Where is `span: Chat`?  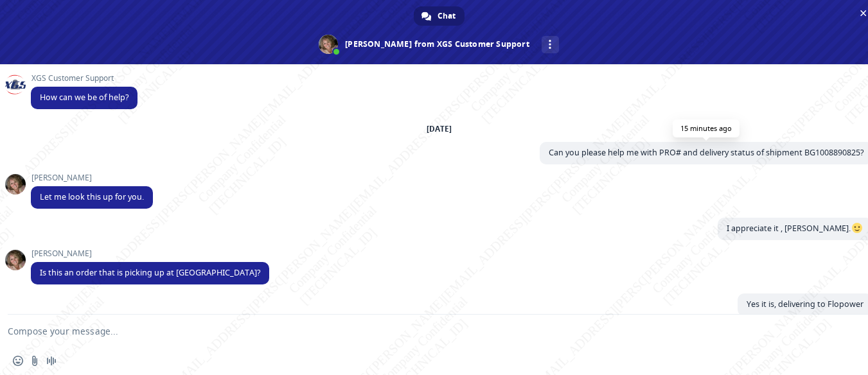
span: Chat is located at coordinates (447, 16).